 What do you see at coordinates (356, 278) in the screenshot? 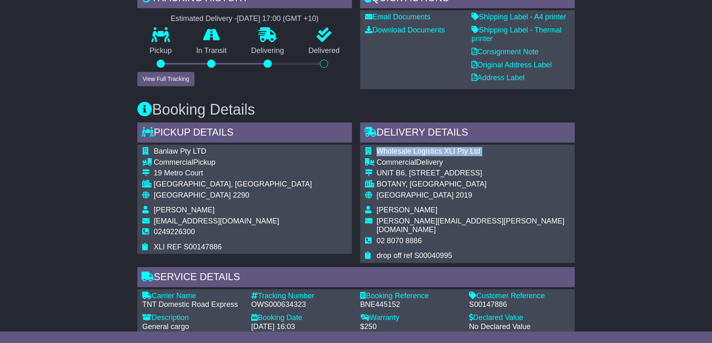
I see `div: Service Details` at bounding box center [356, 278].